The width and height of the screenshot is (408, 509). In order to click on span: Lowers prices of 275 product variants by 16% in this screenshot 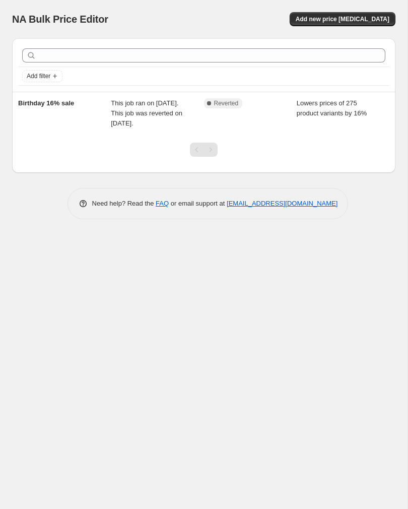, I will do `click(332, 108)`.